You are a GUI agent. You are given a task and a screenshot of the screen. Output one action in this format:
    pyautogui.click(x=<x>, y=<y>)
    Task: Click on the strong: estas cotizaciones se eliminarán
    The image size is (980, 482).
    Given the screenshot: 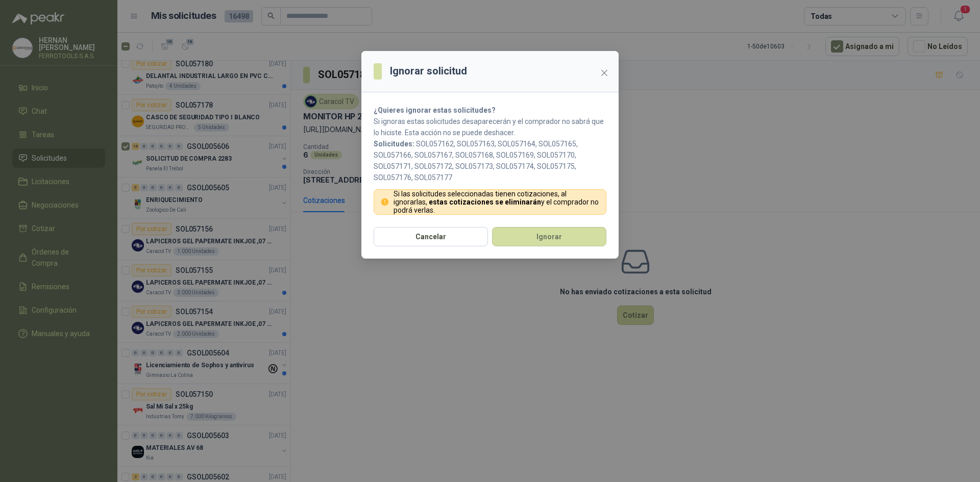 What is the action you would take?
    pyautogui.click(x=485, y=202)
    